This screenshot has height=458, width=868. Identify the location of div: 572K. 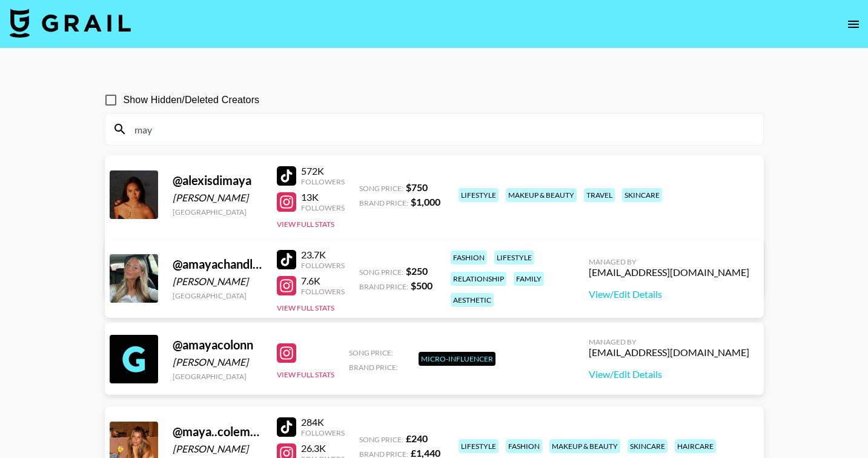
(323, 171).